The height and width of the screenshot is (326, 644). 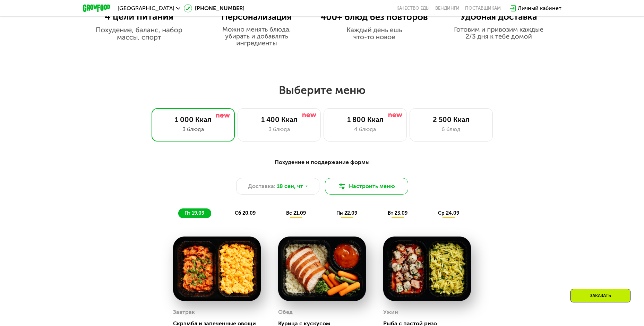 I want to click on div: Ужин, so click(x=390, y=312).